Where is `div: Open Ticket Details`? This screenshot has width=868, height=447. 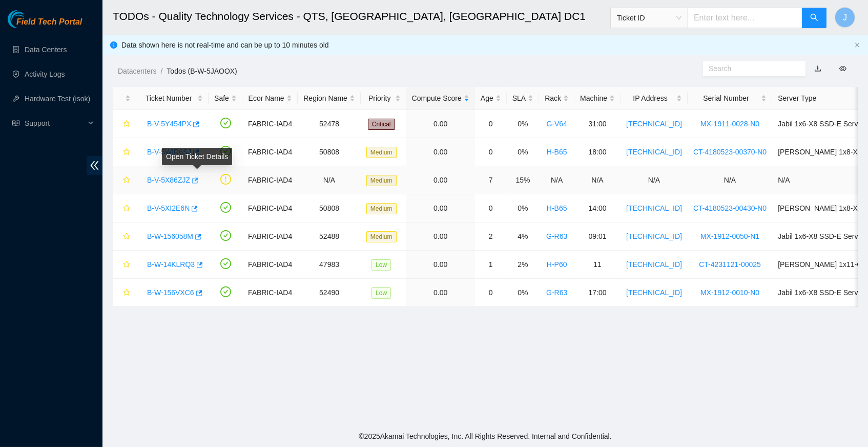
div: Open Ticket Details is located at coordinates (197, 157).